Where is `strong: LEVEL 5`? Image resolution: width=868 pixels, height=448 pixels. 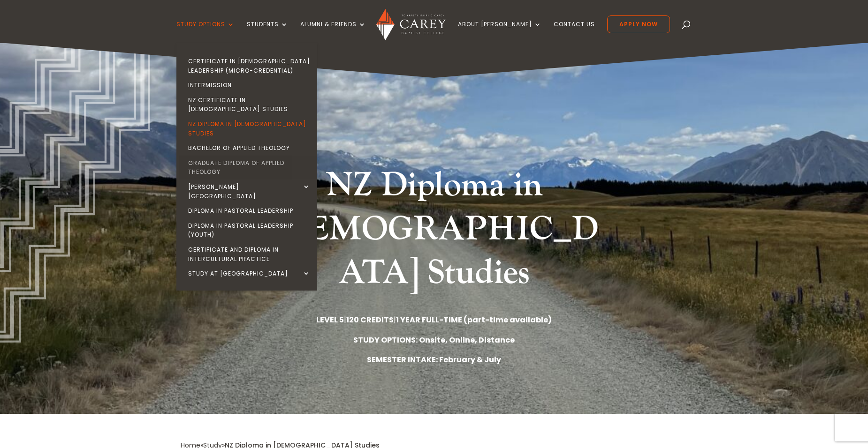 strong: LEVEL 5 is located at coordinates (330, 320).